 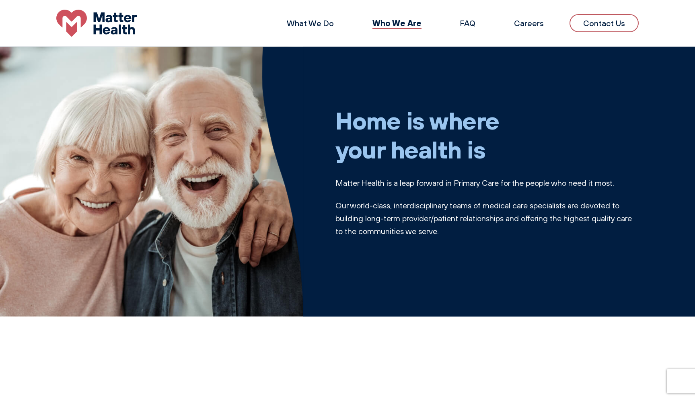 What do you see at coordinates (487, 183) in the screenshot?
I see `p: Matter Health is a leap forward in Primary Care for the people who need it most.` at bounding box center [487, 183].